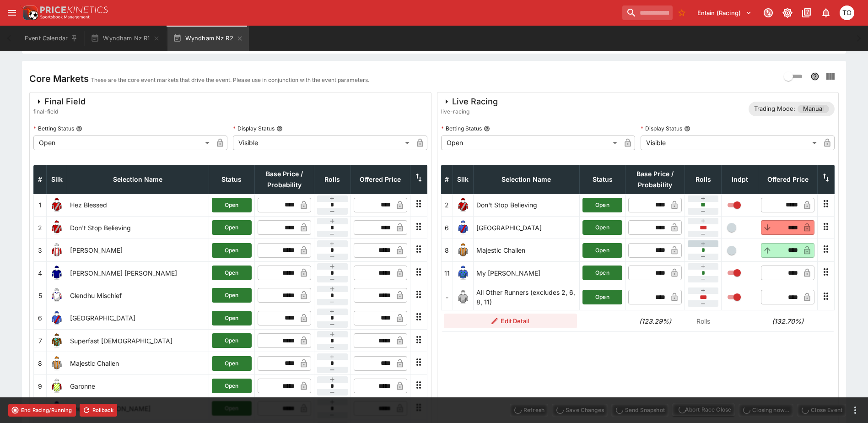  Describe the element at coordinates (59, 79) in the screenshot. I see `h4: Core Markets` at that location.